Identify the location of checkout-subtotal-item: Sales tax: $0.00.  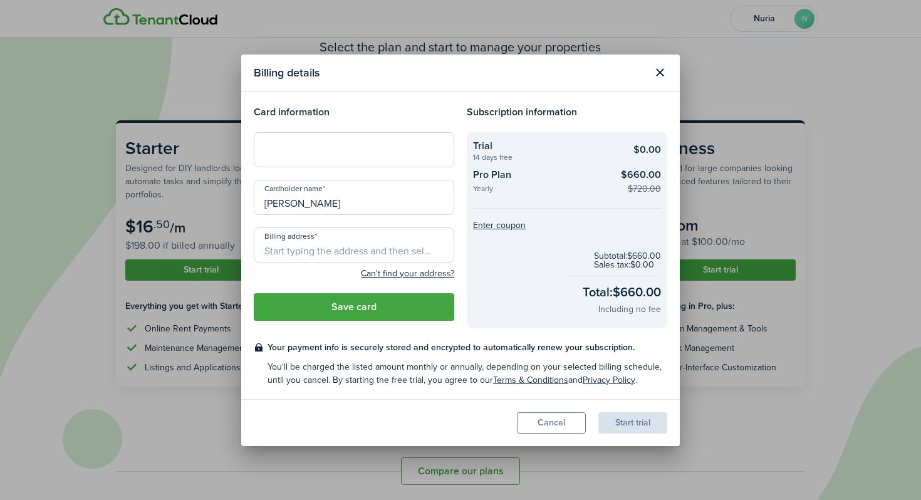
(627, 265).